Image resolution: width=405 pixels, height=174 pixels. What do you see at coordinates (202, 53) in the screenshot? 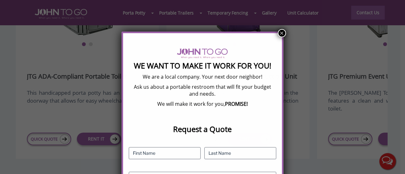
I see `img: logo of viptogo` at bounding box center [202, 53].